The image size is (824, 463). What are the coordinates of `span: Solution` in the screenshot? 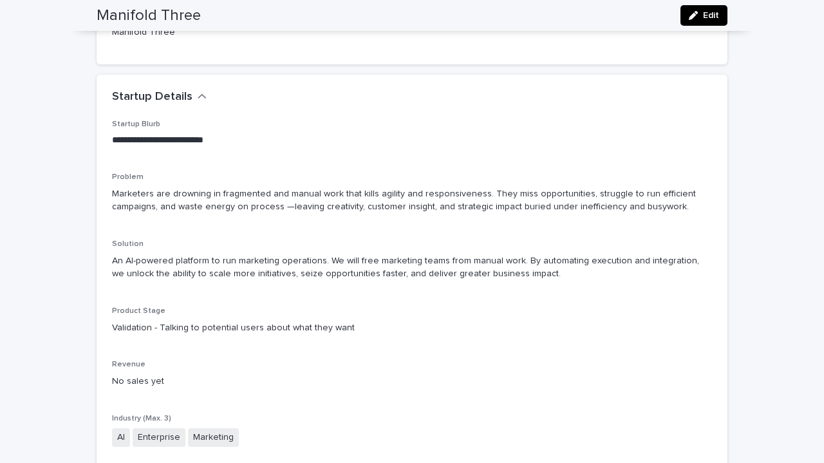 It's located at (127, 244).